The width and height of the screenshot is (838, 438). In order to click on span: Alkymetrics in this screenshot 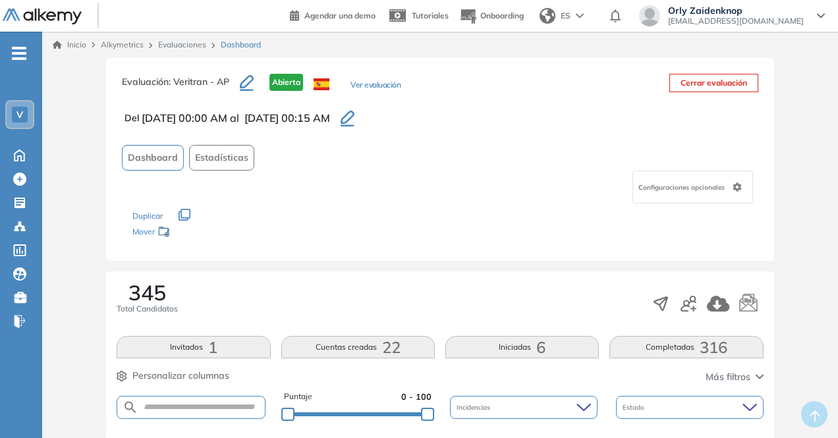, I will do `click(122, 44)`.